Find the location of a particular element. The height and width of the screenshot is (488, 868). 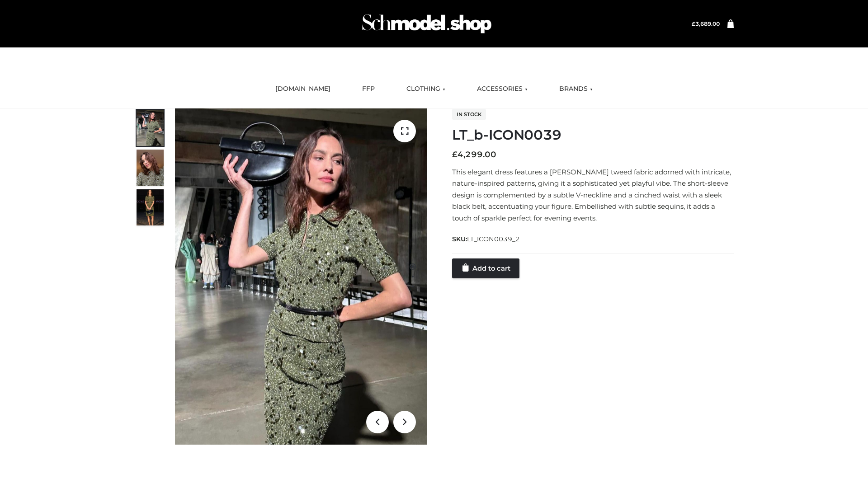

span: LT_ICON0039_2 is located at coordinates (493, 239).